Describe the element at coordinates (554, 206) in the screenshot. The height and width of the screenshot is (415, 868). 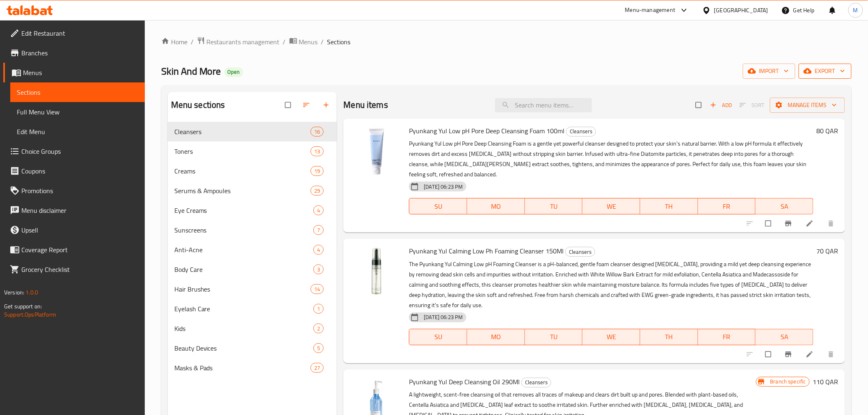
I see `span: TU` at that location.